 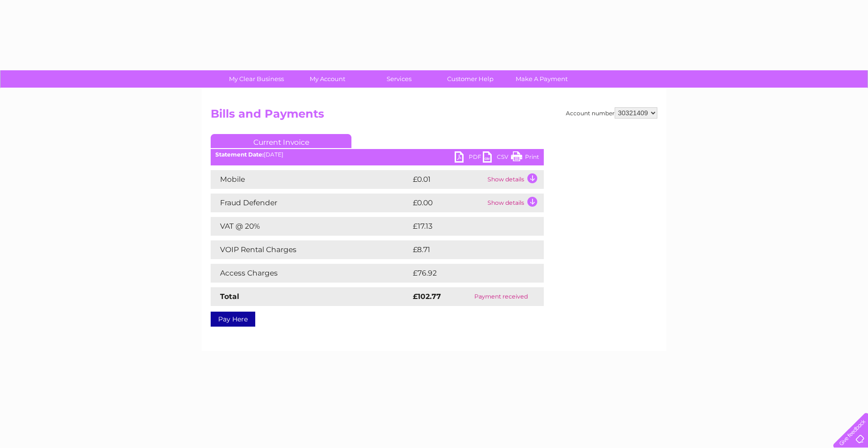 I want to click on a: Current Invoice, so click(x=281, y=141).